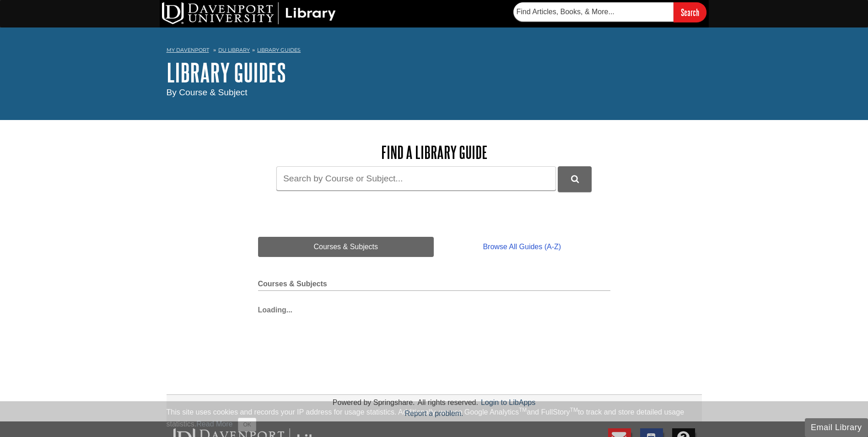 Image resolution: width=868 pixels, height=437 pixels. I want to click on h2: Courses & Subjects, so click(434, 286).